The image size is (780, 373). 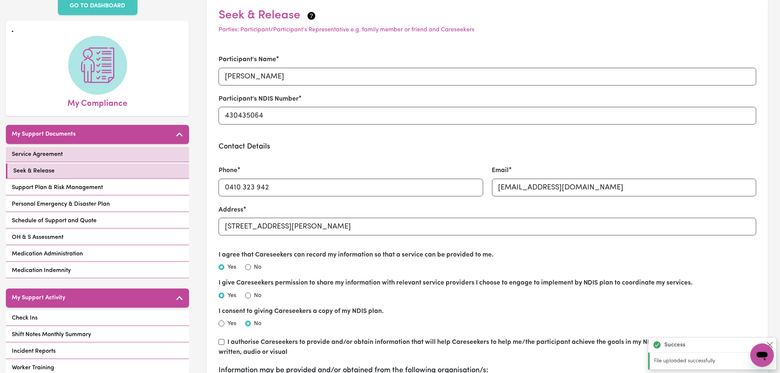 What do you see at coordinates (97, 270) in the screenshot?
I see `a: Medication Indemnity` at bounding box center [97, 270].